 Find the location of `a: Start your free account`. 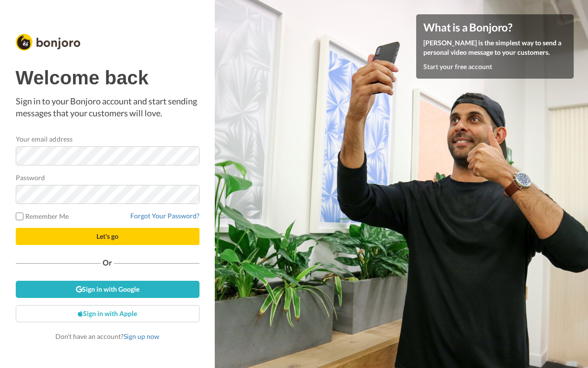

a: Start your free account is located at coordinates (458, 66).